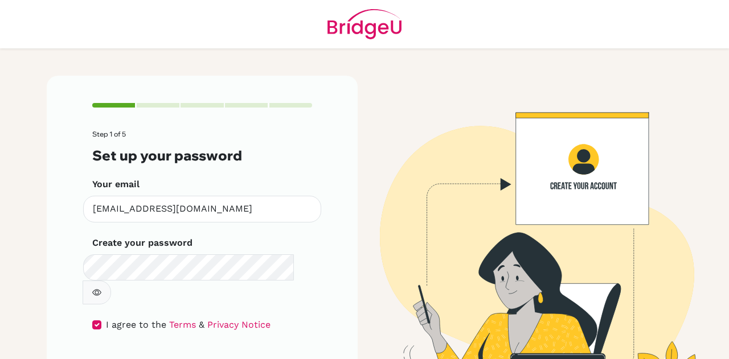 This screenshot has height=359, width=729. I want to click on span: I agree to the, so click(136, 325).